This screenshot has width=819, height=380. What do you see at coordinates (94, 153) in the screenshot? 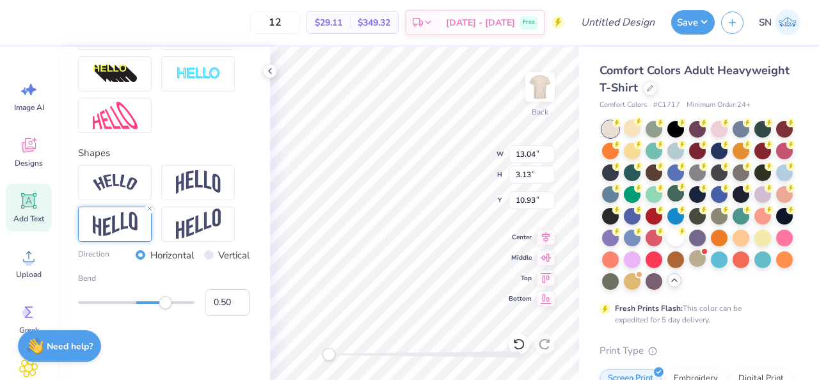
I see `label: Shapes` at bounding box center [94, 153].